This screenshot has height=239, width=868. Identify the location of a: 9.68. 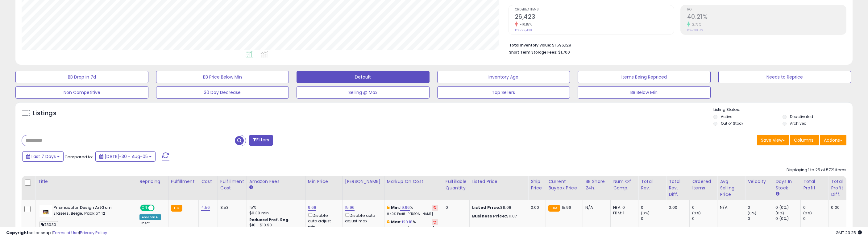
(313, 208).